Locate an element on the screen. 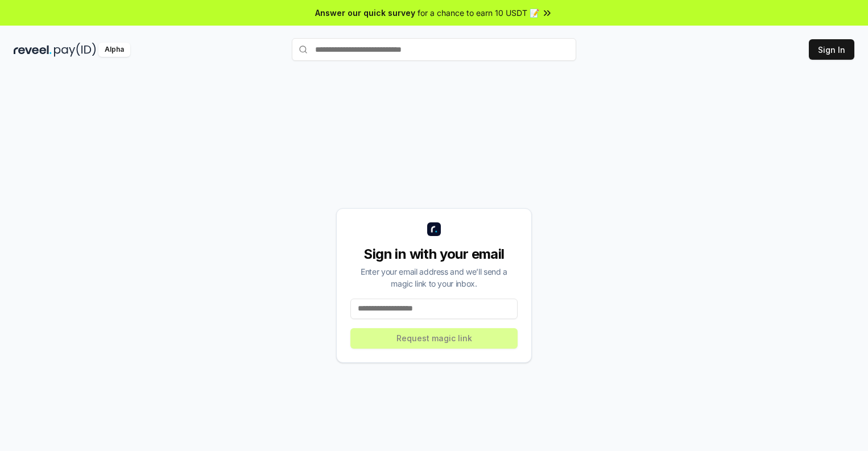 The height and width of the screenshot is (451, 868). span: Answer our quick survey is located at coordinates (365, 12).